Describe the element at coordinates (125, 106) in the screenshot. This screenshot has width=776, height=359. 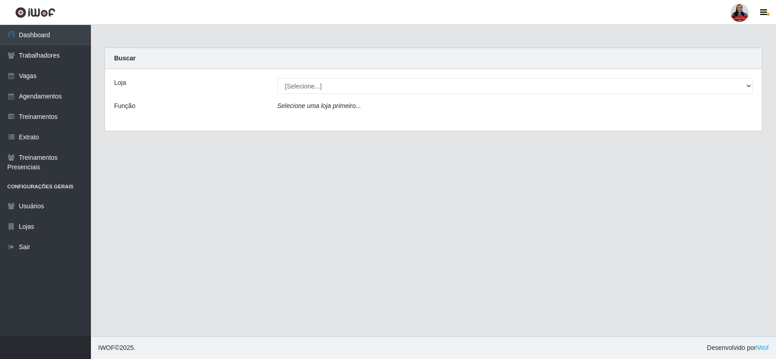
I see `label: Função` at that location.